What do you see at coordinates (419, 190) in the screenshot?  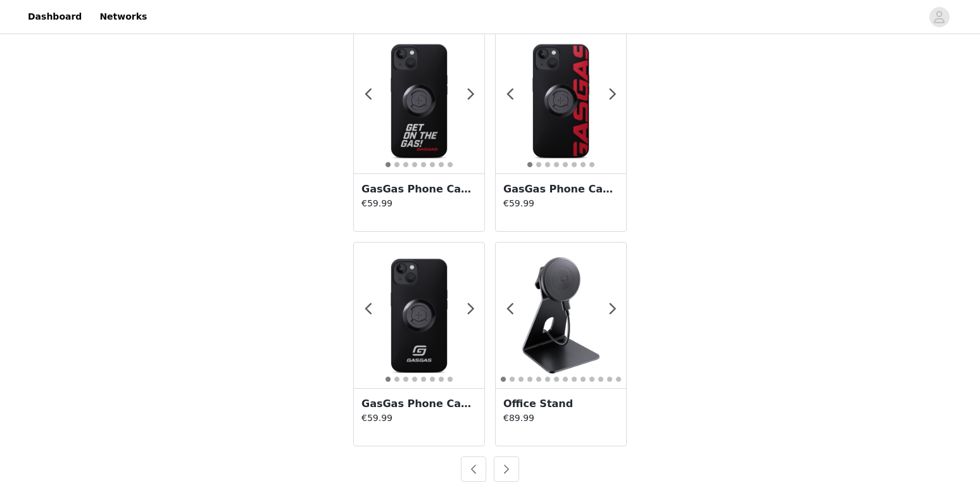 I see `h3: GasGas Phone Case - Get On The Gas` at bounding box center [419, 190].